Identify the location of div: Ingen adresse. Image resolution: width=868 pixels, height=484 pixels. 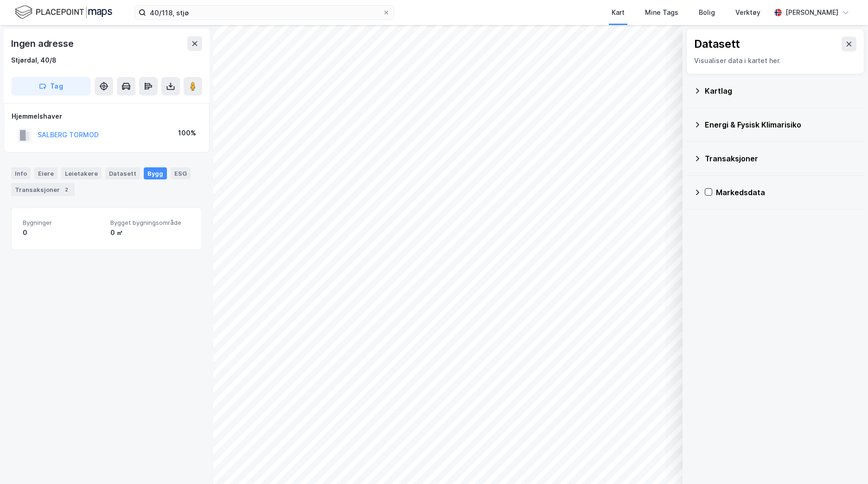
(43, 43).